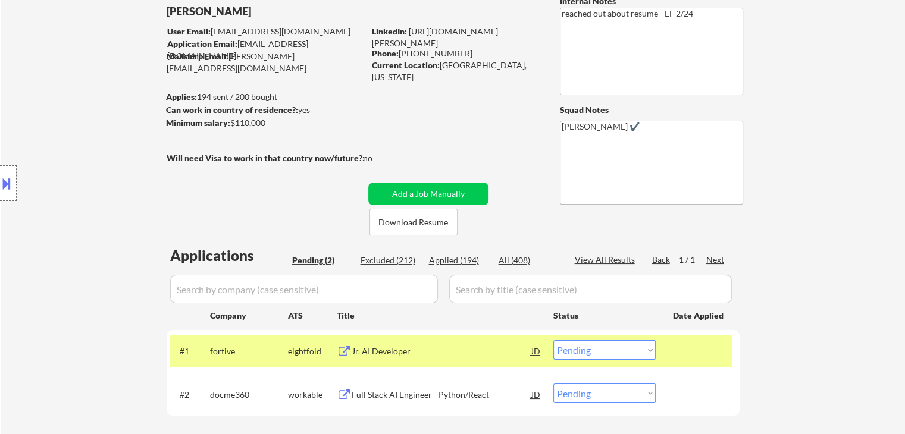 This screenshot has height=434, width=905. What do you see at coordinates (190, 352) in the screenshot?
I see `div: #1` at bounding box center [190, 352].